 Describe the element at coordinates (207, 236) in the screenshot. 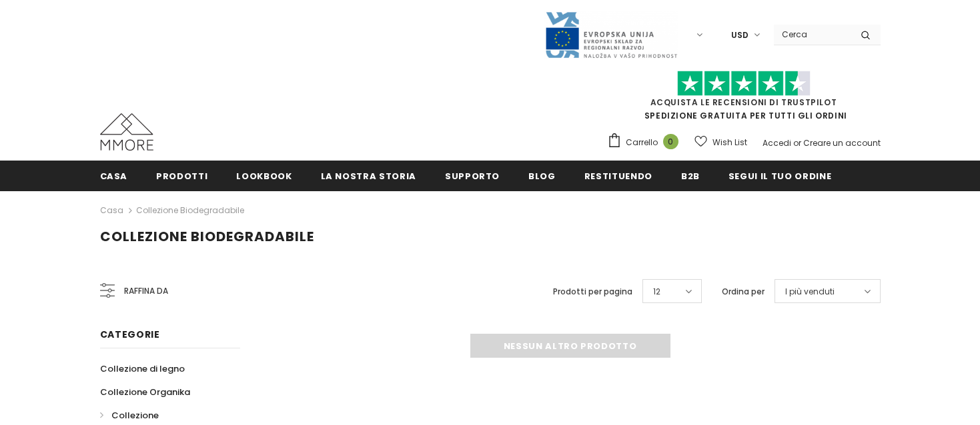

I see `span: Collezione biodegradabile` at that location.